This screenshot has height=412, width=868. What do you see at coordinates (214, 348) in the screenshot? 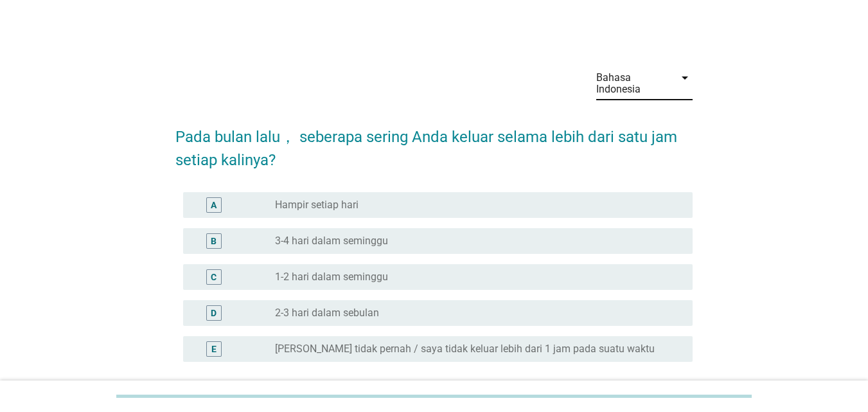
I see `div: E` at bounding box center [214, 348].